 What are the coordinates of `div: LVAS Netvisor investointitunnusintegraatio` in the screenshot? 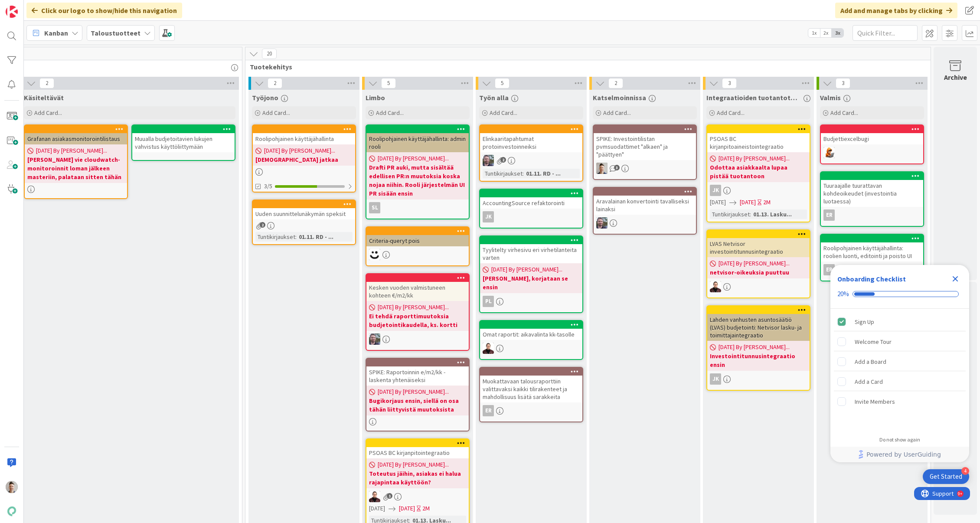 It's located at (759, 243).